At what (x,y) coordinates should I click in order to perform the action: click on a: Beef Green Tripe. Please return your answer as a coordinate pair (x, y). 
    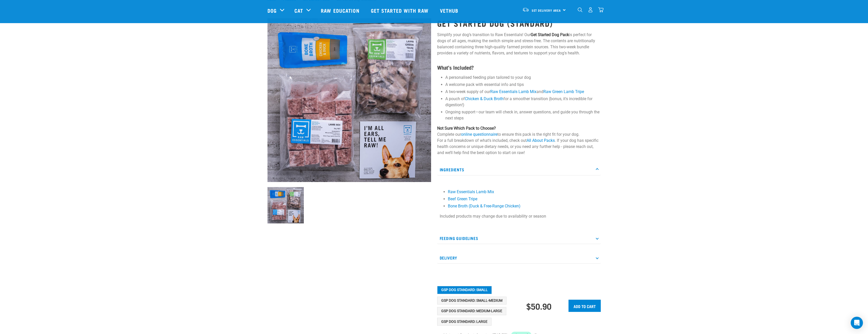
    Looking at the image, I should click on (463, 199).